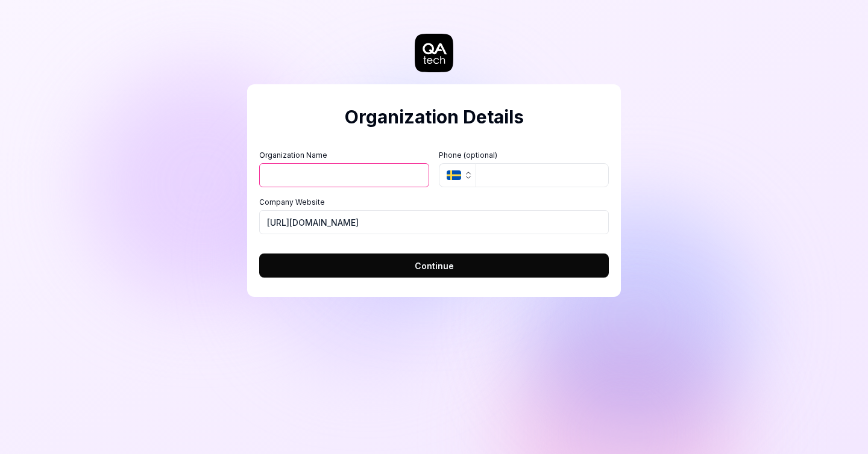 This screenshot has height=454, width=868. I want to click on span: Continue, so click(434, 265).